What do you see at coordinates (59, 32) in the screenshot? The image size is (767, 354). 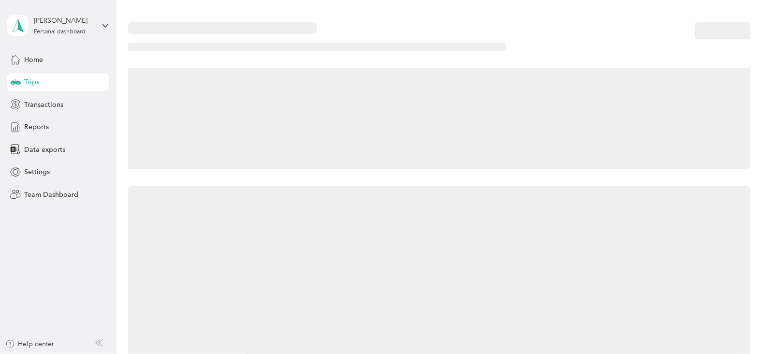 I see `div: Personal dashboard` at bounding box center [59, 32].